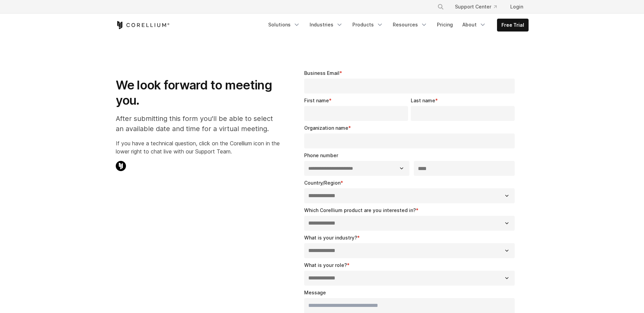  I want to click on p: After submitting this form you'll be able to select an available date and time for a virtual meet..., so click(198, 123).